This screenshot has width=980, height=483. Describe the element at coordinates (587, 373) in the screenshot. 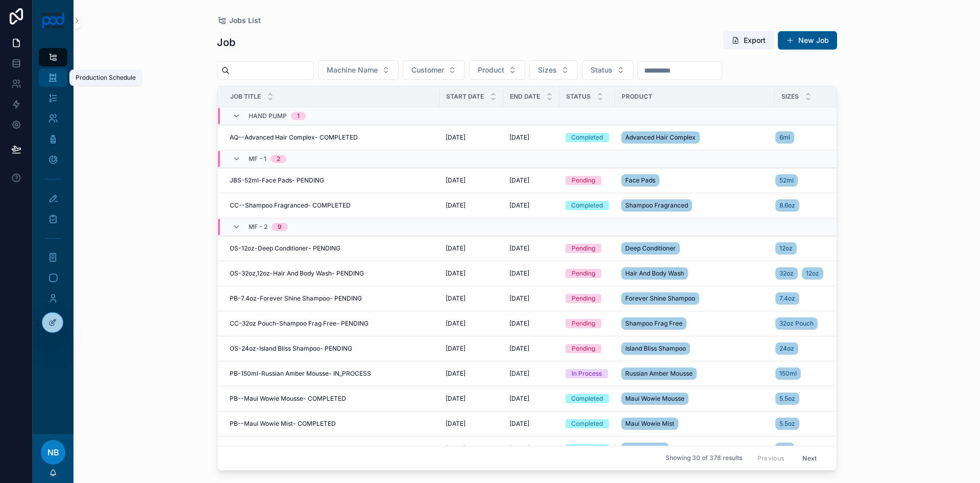

I see `div: In Process` at that location.